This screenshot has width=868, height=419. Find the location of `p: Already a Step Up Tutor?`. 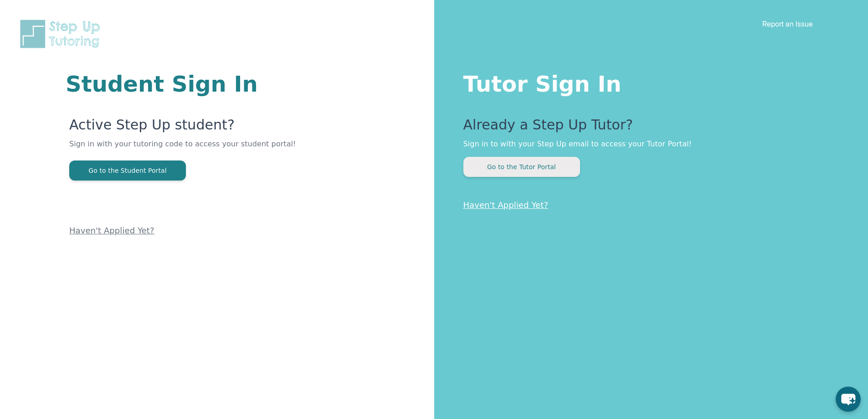

p: Already a Step Up Tutor? is located at coordinates (648, 128).